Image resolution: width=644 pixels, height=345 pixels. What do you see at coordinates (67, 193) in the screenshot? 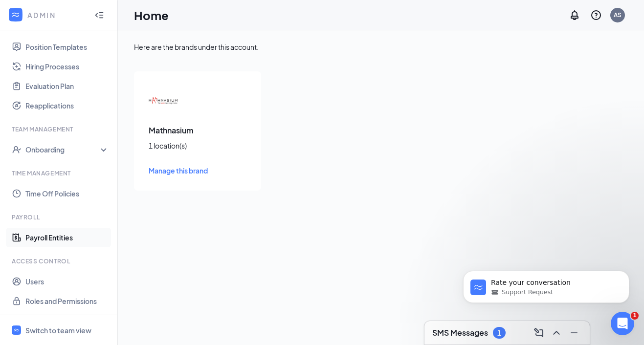
I see `a: Time Off Policies` at bounding box center [67, 193].